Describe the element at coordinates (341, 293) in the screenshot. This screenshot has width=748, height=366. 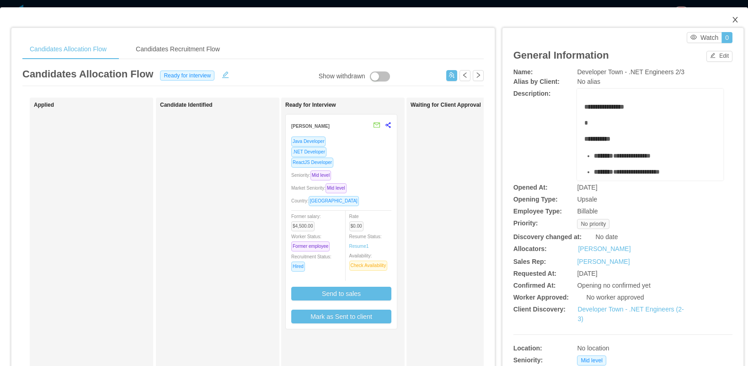
I see `button: Send to sales` at that location.